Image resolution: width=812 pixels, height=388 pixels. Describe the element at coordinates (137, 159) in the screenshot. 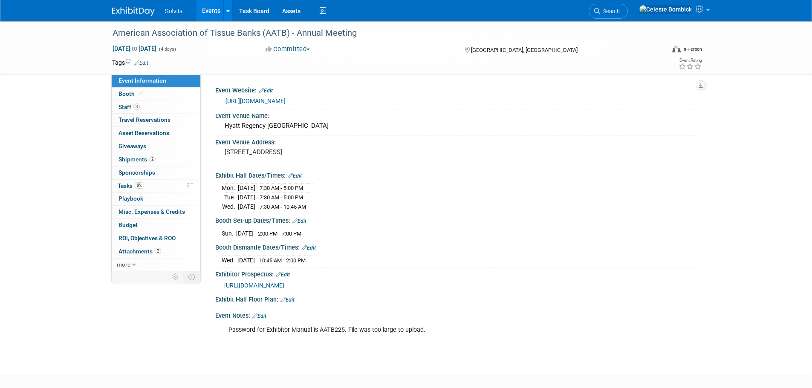

I see `span: Shipments` at that location.